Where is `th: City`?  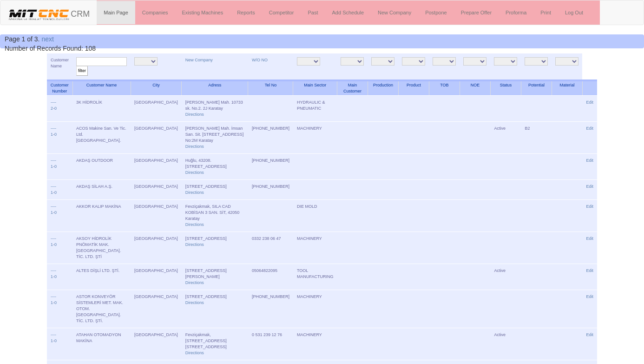
th: City is located at coordinates (156, 88).